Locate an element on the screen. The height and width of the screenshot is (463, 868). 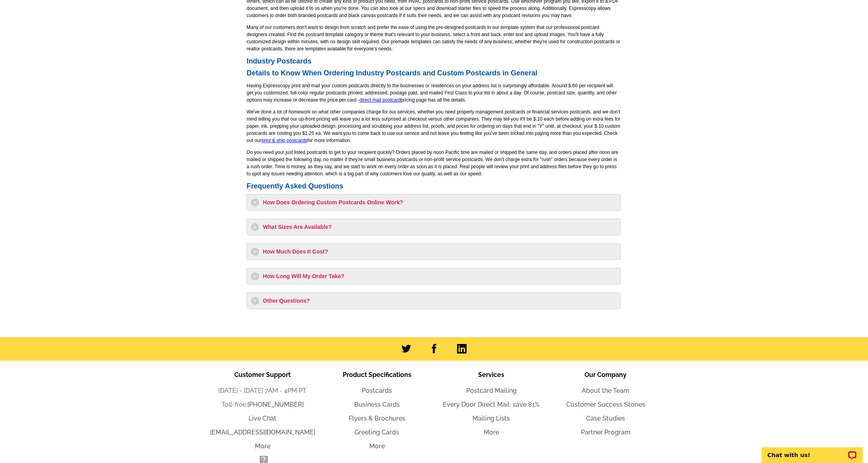
span: Services is located at coordinates (491, 375).